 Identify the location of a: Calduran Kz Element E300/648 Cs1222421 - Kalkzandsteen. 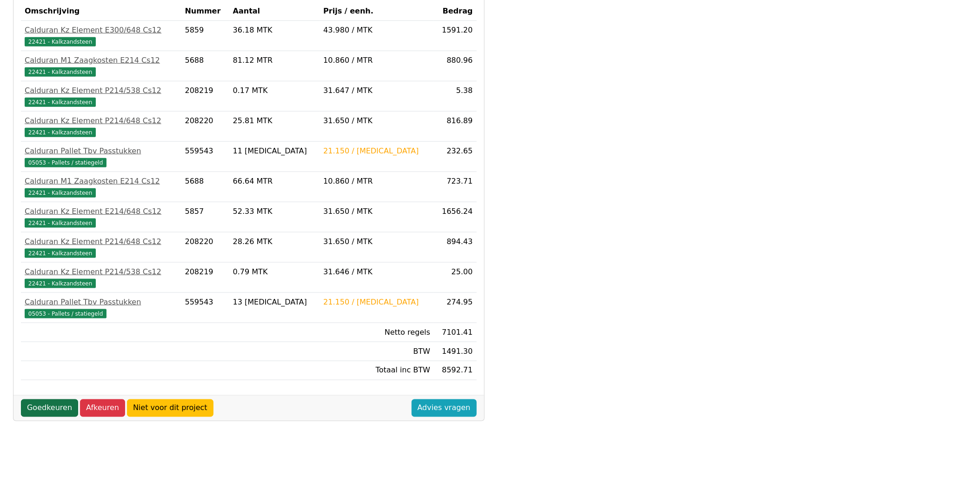
(101, 36).